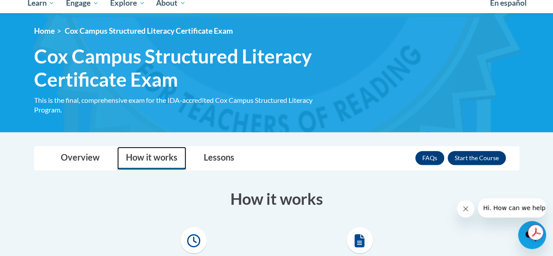 The height and width of the screenshot is (256, 553). What do you see at coordinates (44, 31) in the screenshot?
I see `a: Home` at bounding box center [44, 31].